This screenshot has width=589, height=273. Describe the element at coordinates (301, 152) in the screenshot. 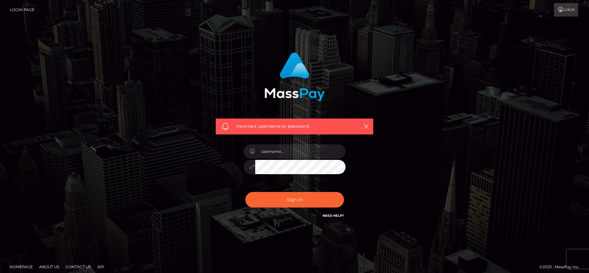

I see `input: Username...` at that location.